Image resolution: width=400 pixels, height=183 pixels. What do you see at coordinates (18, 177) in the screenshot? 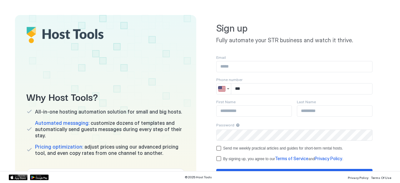
I see `div: App Store` at bounding box center [18, 177].